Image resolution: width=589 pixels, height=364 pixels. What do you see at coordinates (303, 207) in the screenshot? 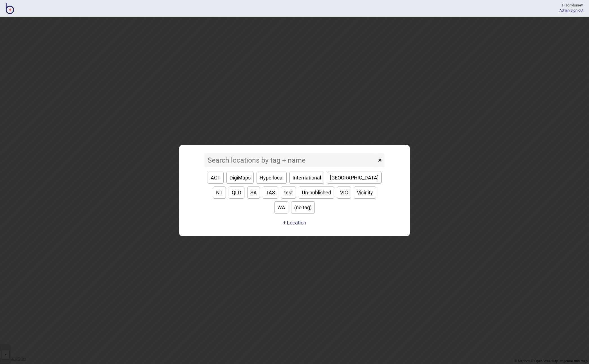
I see `button: (no tag)` at bounding box center [303, 207].